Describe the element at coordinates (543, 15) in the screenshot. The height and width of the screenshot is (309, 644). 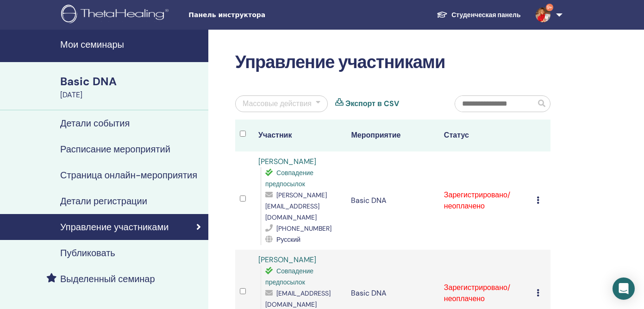
I see `img: default.jpg` at that location.